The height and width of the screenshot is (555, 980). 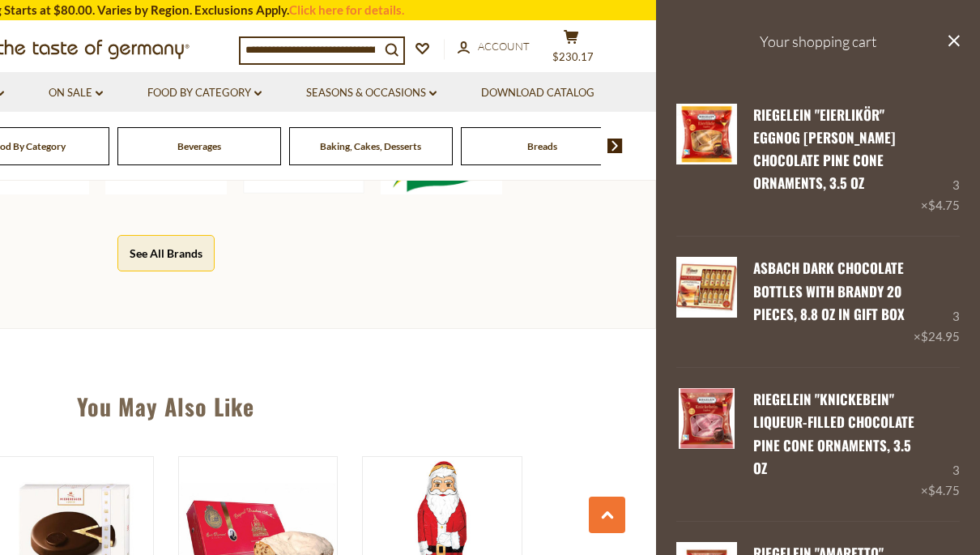 I want to click on a: Food By Category, so click(x=204, y=93).